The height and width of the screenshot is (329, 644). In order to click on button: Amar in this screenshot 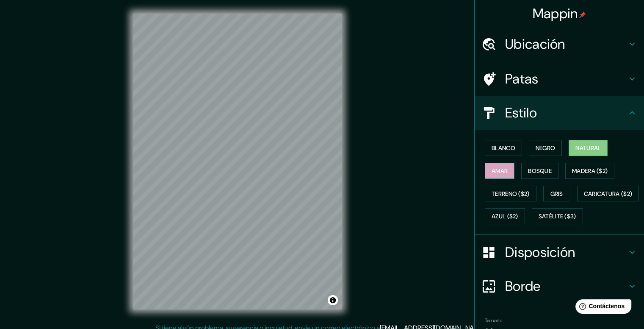, I will do `click(500, 171)`.